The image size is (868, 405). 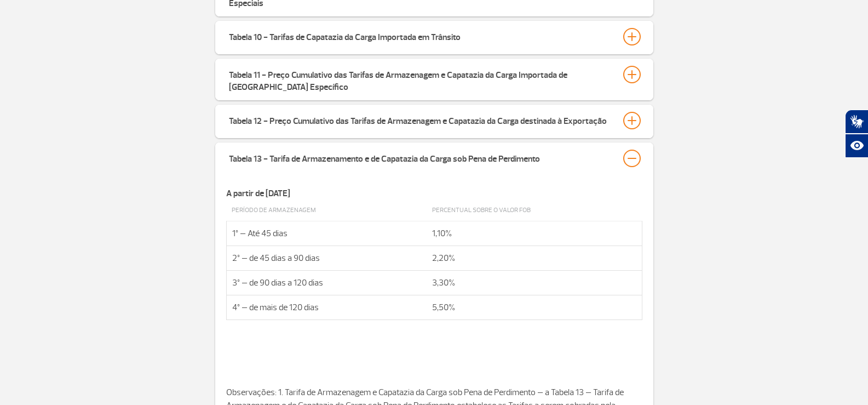 I want to click on td: 2º – de 45 dias a 90 dias, so click(x=326, y=257).